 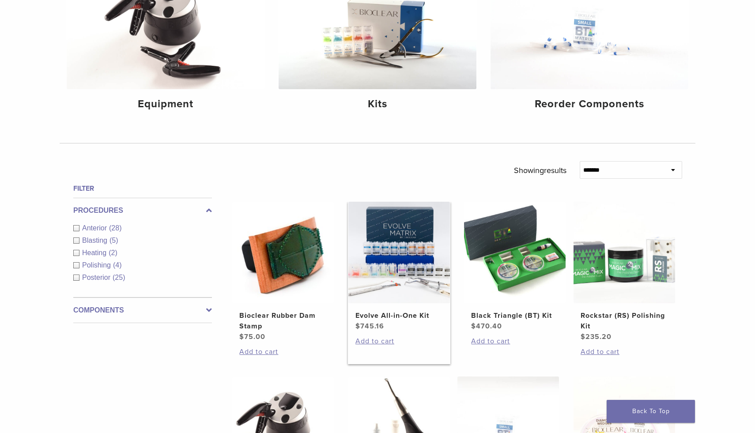 I want to click on span: Posterior, so click(x=97, y=277).